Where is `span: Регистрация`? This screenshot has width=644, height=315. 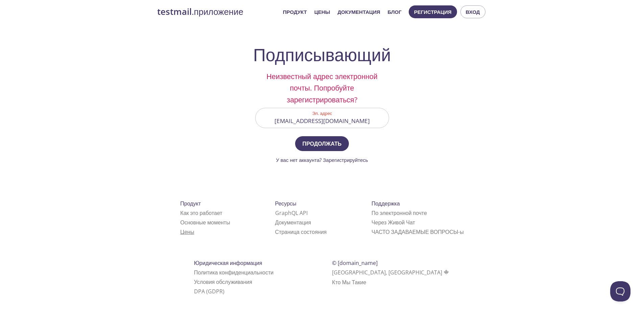
span: Регистрация is located at coordinates (432, 12).